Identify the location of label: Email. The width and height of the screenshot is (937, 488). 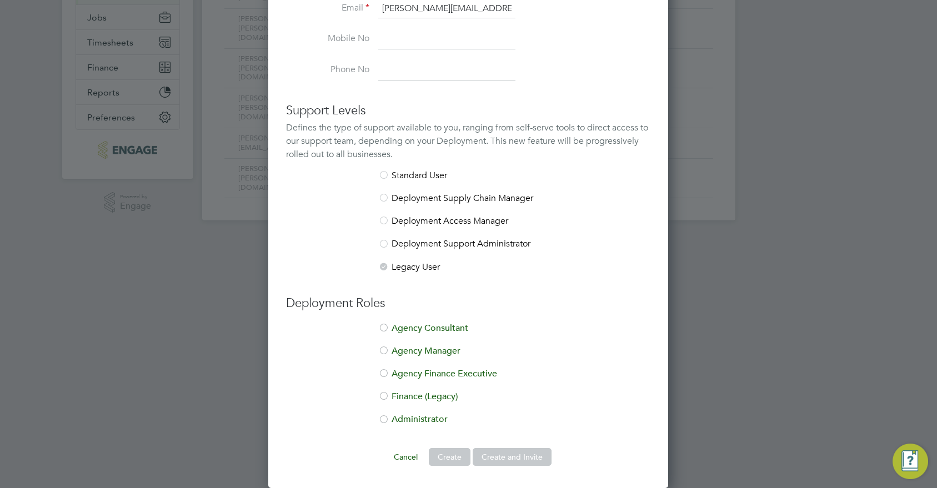
(328, 8).